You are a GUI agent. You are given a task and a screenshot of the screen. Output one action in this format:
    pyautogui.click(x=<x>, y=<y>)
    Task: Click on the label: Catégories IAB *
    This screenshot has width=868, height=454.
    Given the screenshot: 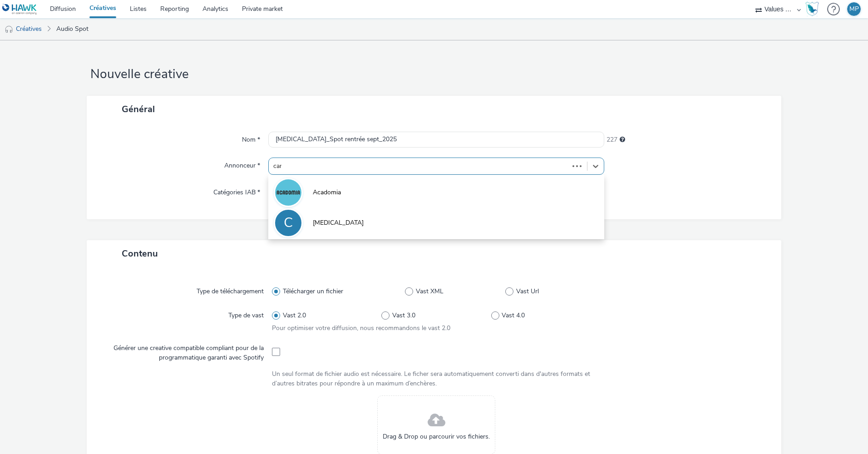 What is the action you would take?
    pyautogui.click(x=237, y=190)
    